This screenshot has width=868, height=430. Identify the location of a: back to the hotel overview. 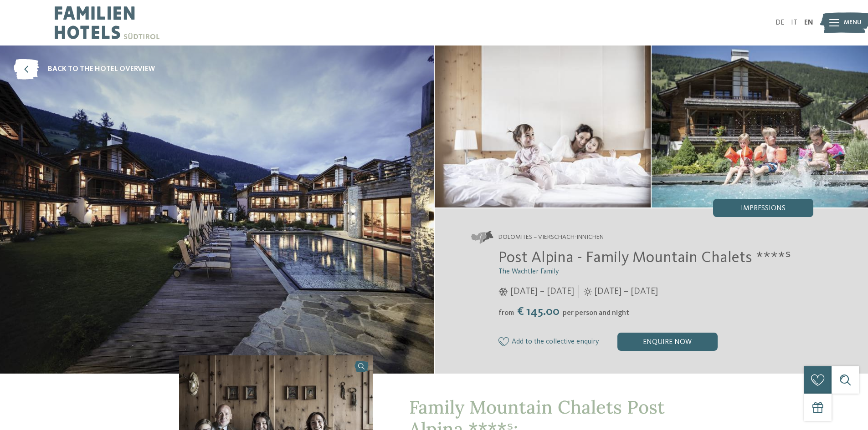
(84, 69).